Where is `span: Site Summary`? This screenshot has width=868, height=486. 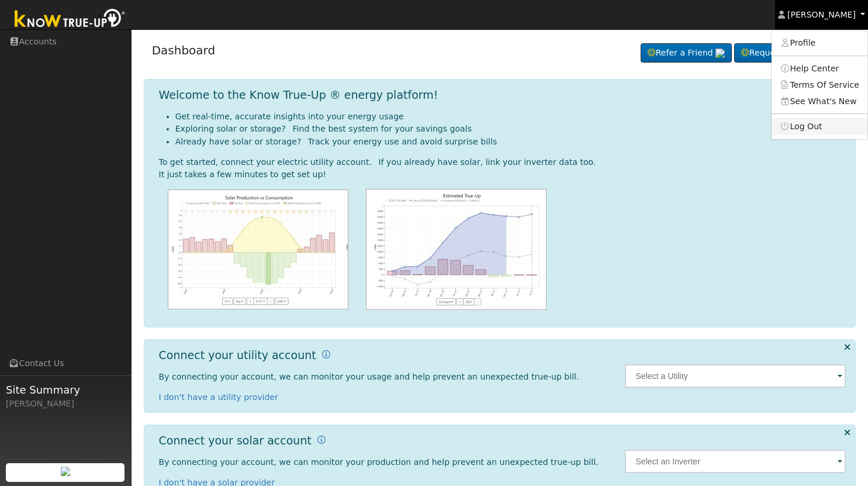
span: Site Summary is located at coordinates (66, 390).